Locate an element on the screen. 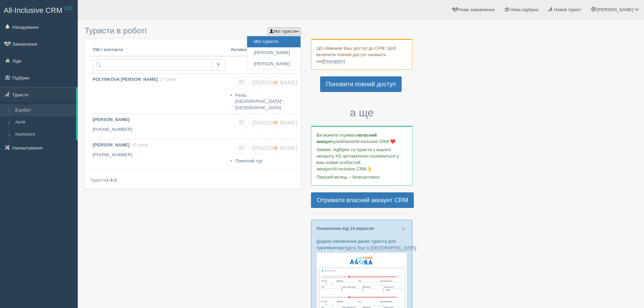 This screenshot has width=644, height=308. sup: XO is located at coordinates (68, 8).